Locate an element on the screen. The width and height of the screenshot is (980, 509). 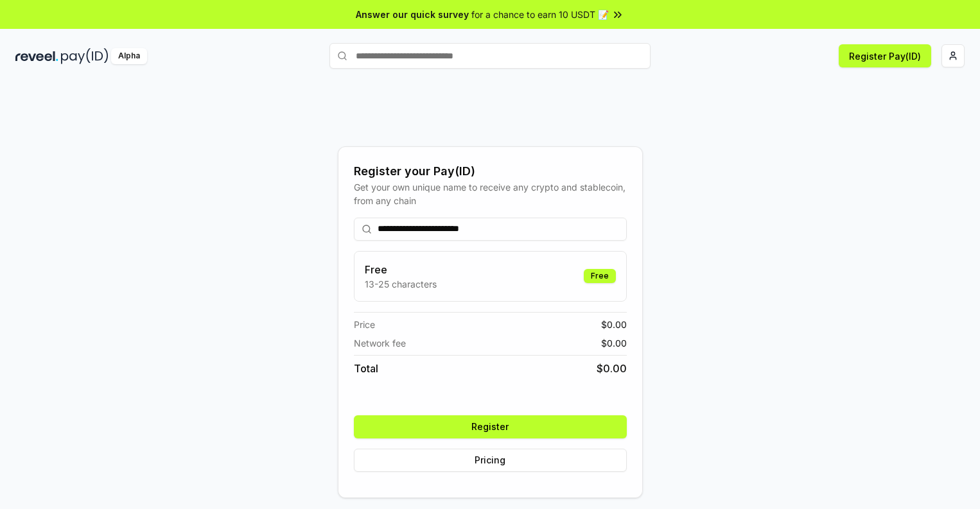
p: 13-25 characters is located at coordinates (401, 283).